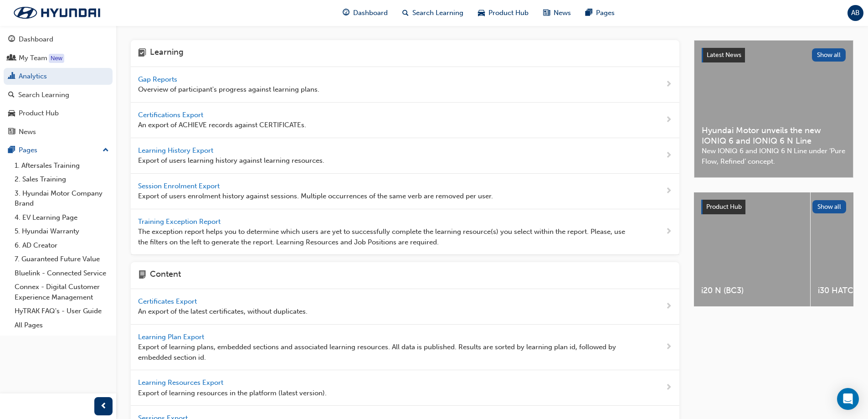 The height and width of the screenshot is (419, 868). What do you see at coordinates (58, 113) in the screenshot?
I see `a: Product Hub` at bounding box center [58, 113].